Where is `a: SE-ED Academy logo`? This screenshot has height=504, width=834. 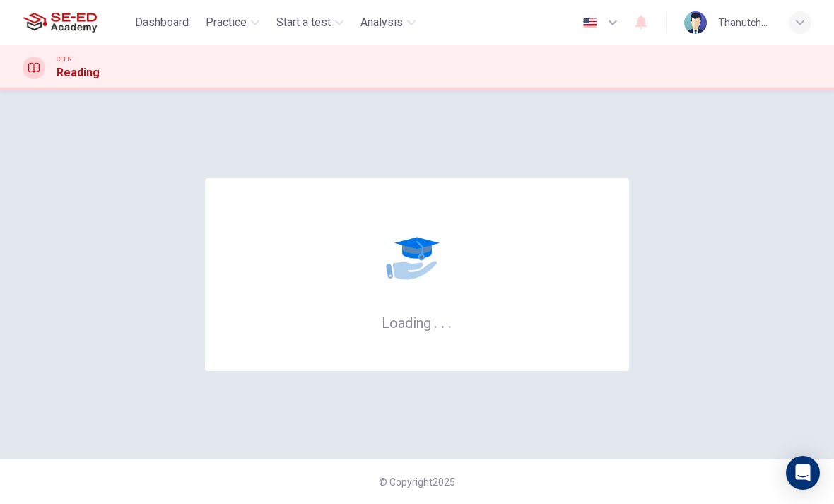
a: SE-ED Academy logo is located at coordinates (76, 23).